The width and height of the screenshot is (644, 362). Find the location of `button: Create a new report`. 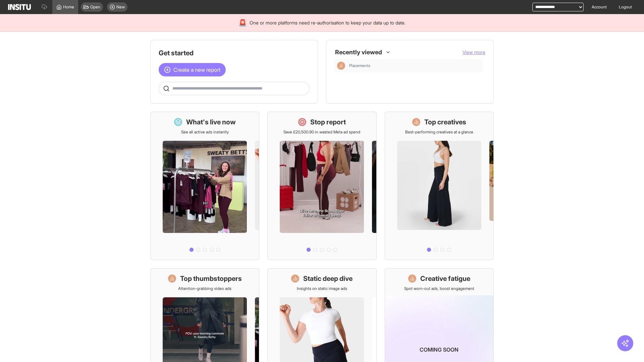

button: Create a new report is located at coordinates (193, 69).